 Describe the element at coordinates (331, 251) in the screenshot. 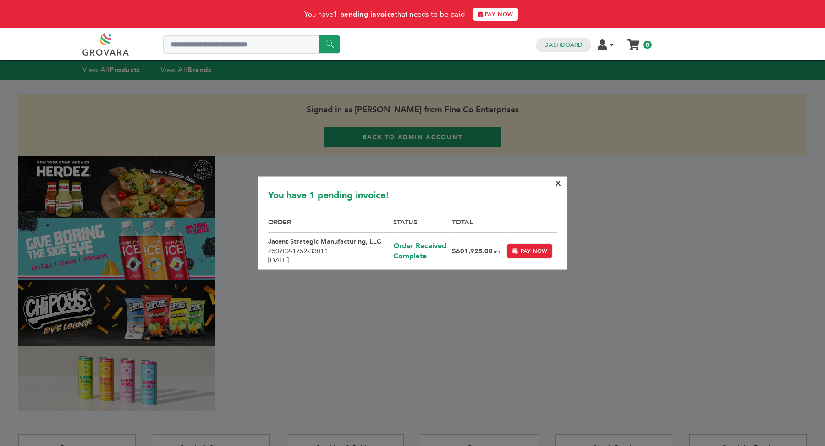

I see `div: 250702-1752-33011` at that location.